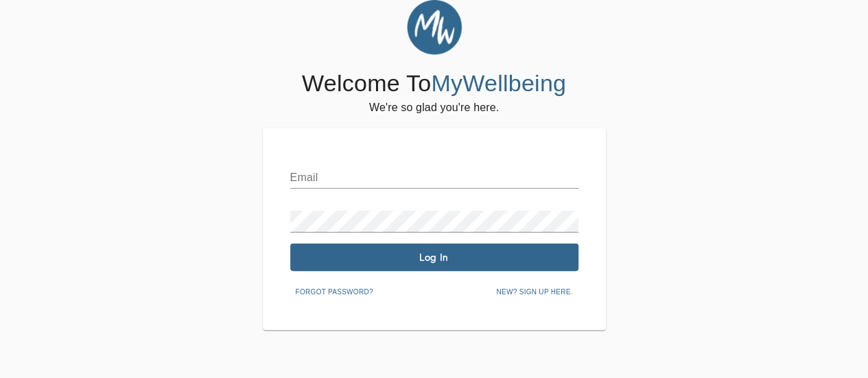  Describe the element at coordinates (434, 257) in the screenshot. I see `button: Log In` at that location.